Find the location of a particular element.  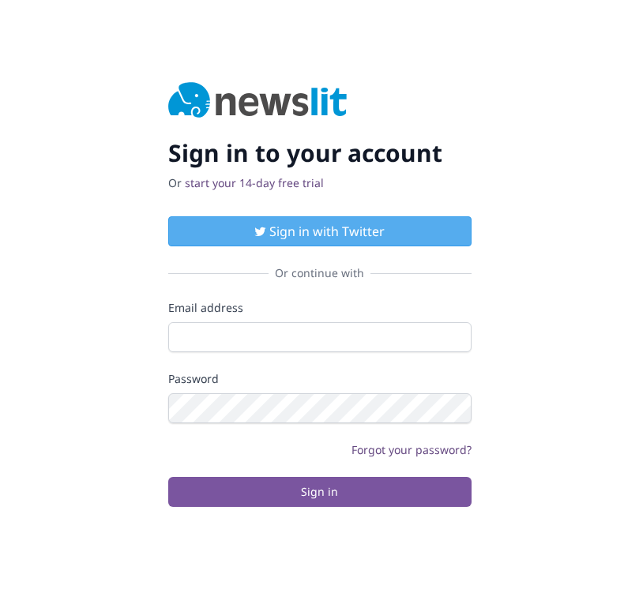

span: Or continue with is located at coordinates (319, 273).